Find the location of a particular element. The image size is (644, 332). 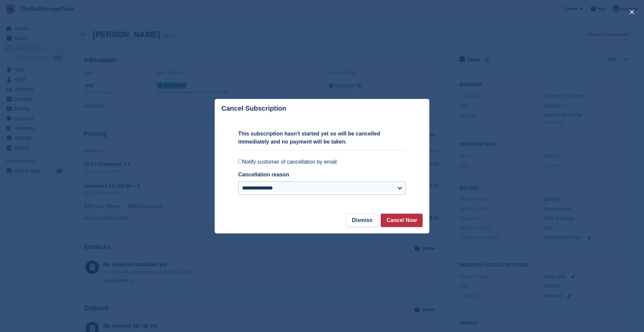

button: Dismiss is located at coordinates (362, 220).